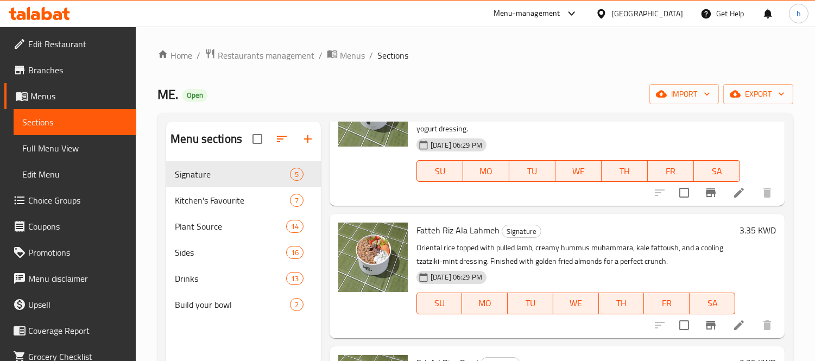 This screenshot has height=361, width=815. Describe the element at coordinates (232, 200) in the screenshot. I see `span: Kitchen's Favourite` at that location.